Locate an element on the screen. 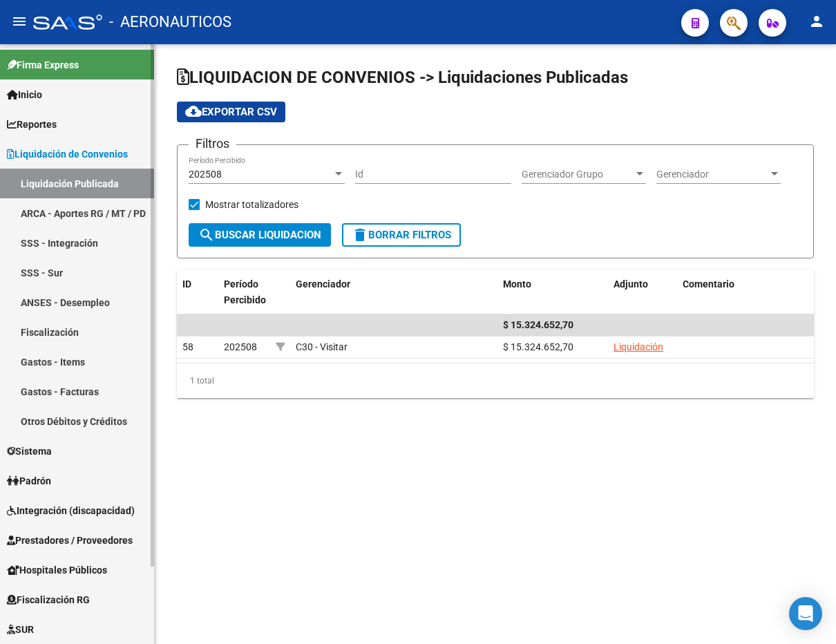  div: Open Intercom Messenger is located at coordinates (805, 614).